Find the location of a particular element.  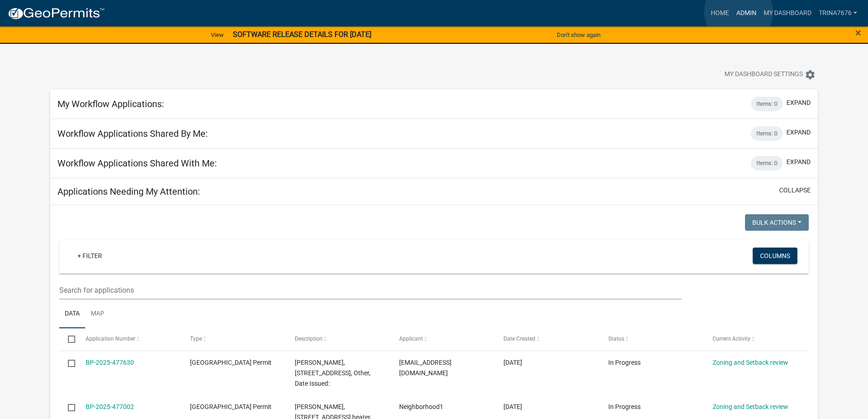

datatable-header-cell: Application Number is located at coordinates (129, 339).